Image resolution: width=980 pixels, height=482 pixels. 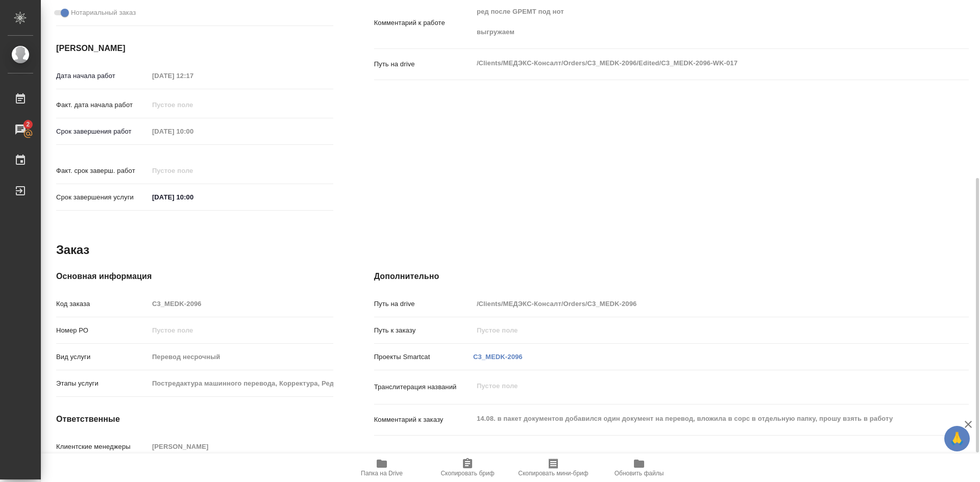 What do you see at coordinates (102, 197) in the screenshot?
I see `p: Срок завершения услуги` at bounding box center [102, 197].